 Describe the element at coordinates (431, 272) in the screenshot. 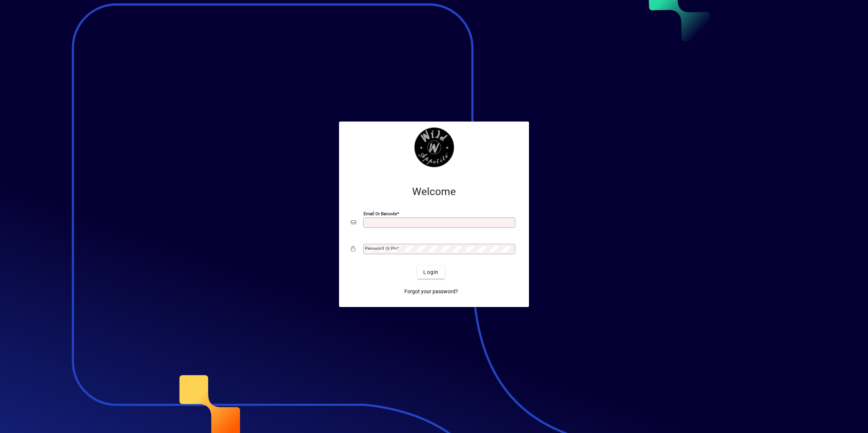

I see `span: Login` at that location.